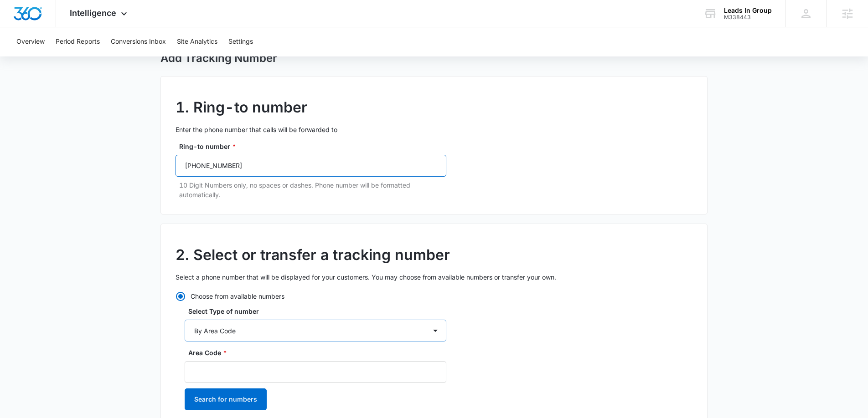  What do you see at coordinates (31, 42) in the screenshot?
I see `button: Overview` at bounding box center [31, 42].